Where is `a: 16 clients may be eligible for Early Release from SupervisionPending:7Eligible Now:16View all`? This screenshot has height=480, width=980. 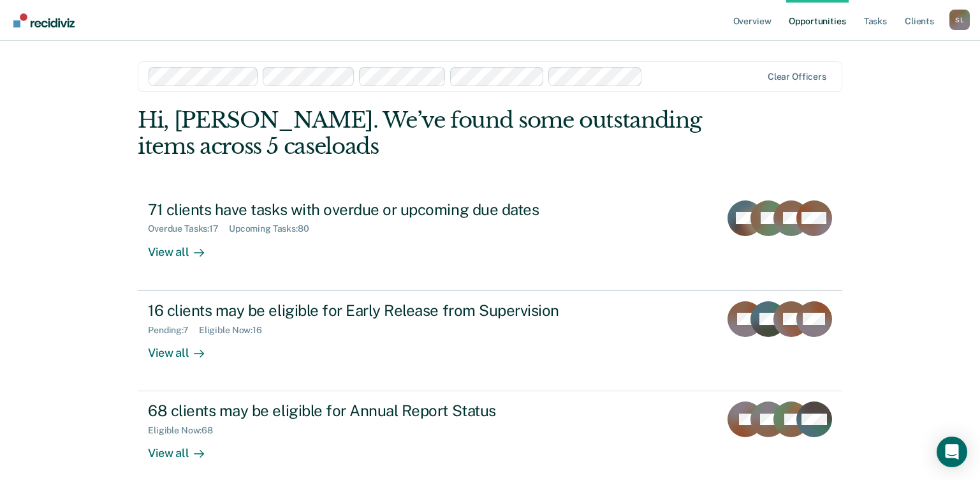 a: 16 clients may be eligible for Early Release from SupervisionPending:7Eligible Now:16View all is located at coordinates (490, 341).